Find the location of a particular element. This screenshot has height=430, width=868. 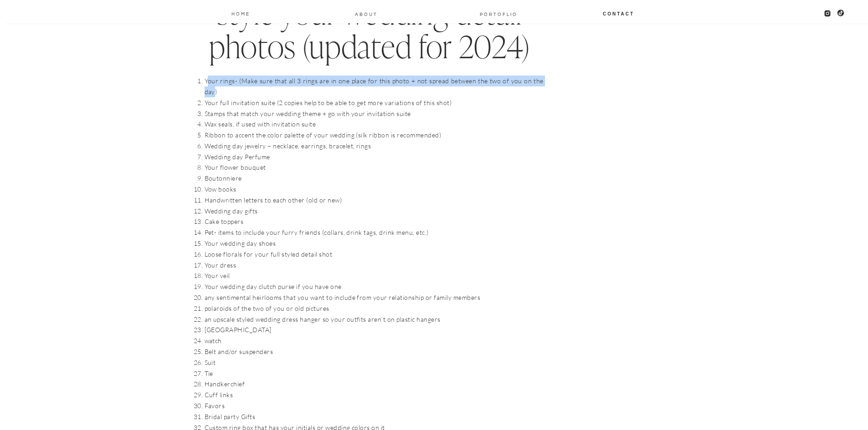

li: Vow books is located at coordinates (374, 189).